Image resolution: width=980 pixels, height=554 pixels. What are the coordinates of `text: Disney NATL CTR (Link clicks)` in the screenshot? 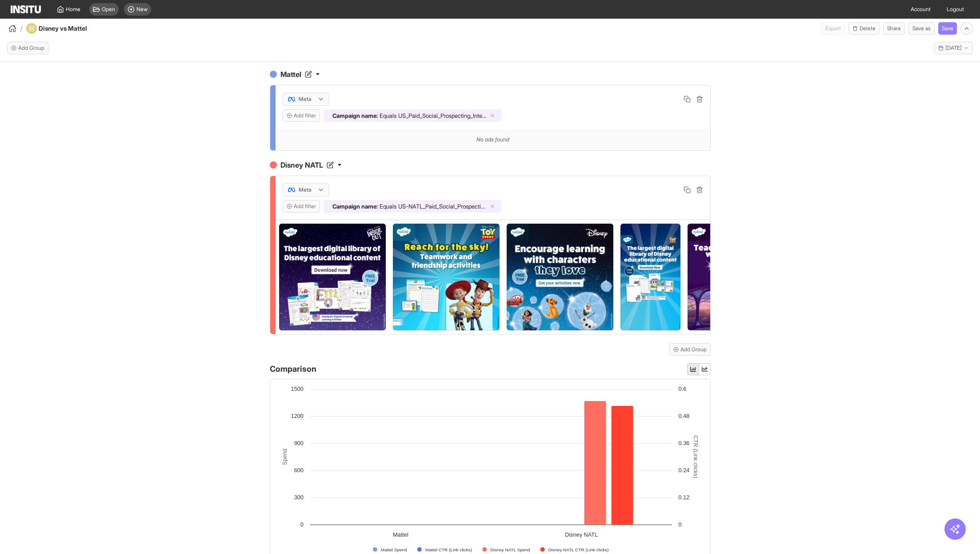 It's located at (578, 549).